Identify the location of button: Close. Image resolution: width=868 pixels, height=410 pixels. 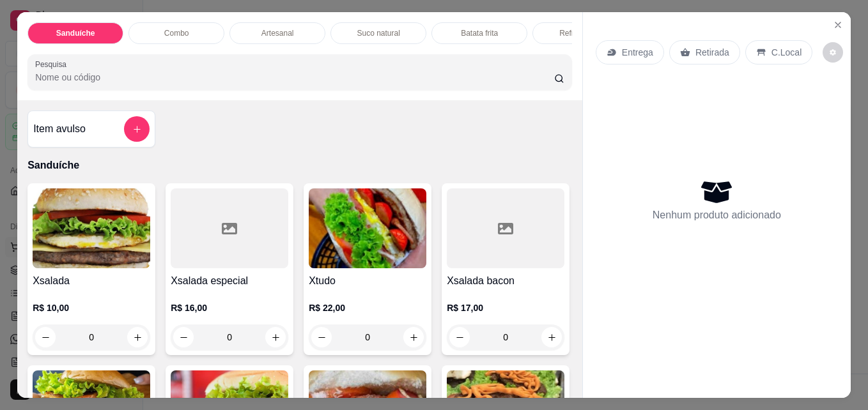
(838, 25).